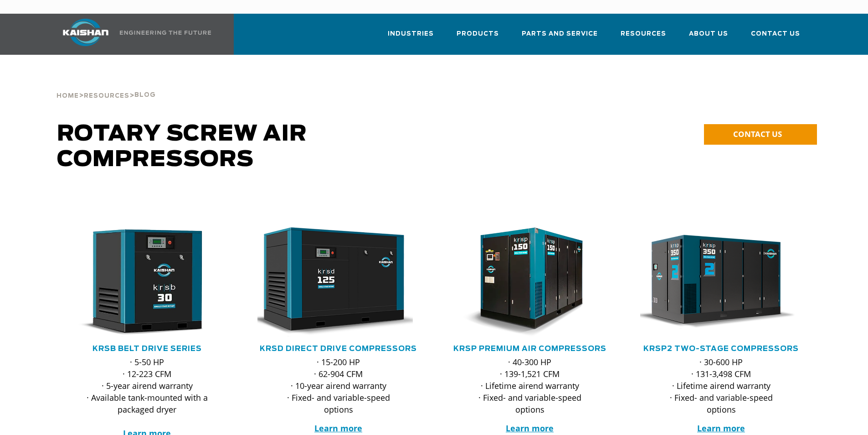  What do you see at coordinates (140, 282) in the screenshot?
I see `img: krsb30` at bounding box center [140, 282].